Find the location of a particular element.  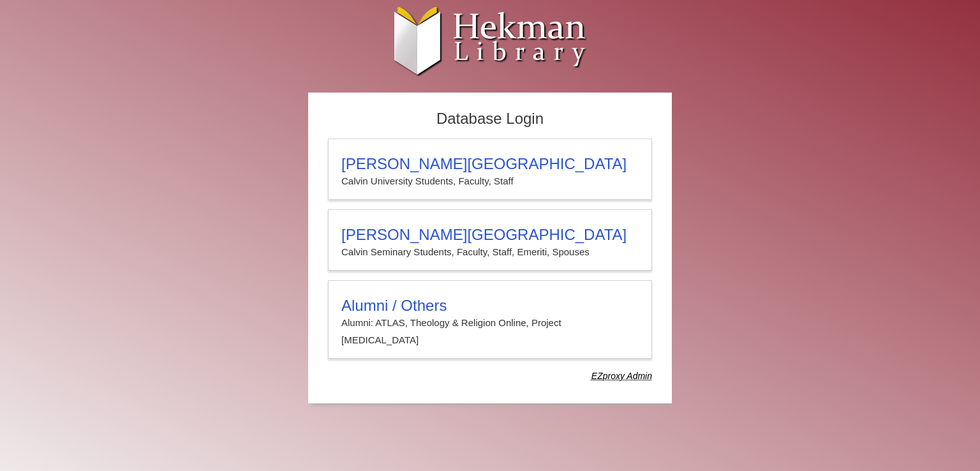

p: Calvin University Students, Faculty, Staff is located at coordinates (490, 181).